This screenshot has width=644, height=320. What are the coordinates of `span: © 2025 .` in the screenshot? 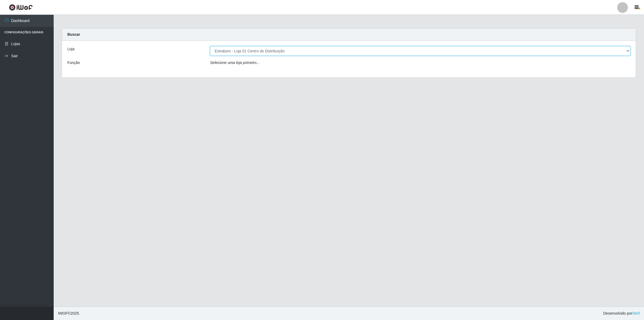 It's located at (69, 313).